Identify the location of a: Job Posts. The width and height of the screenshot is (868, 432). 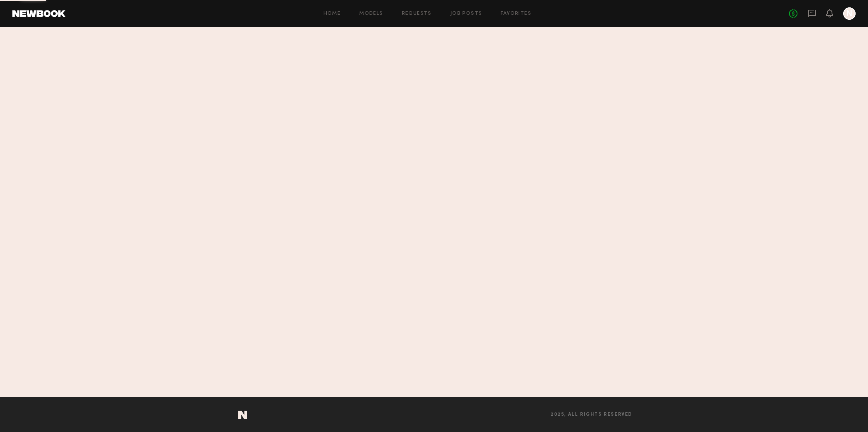
(466, 14).